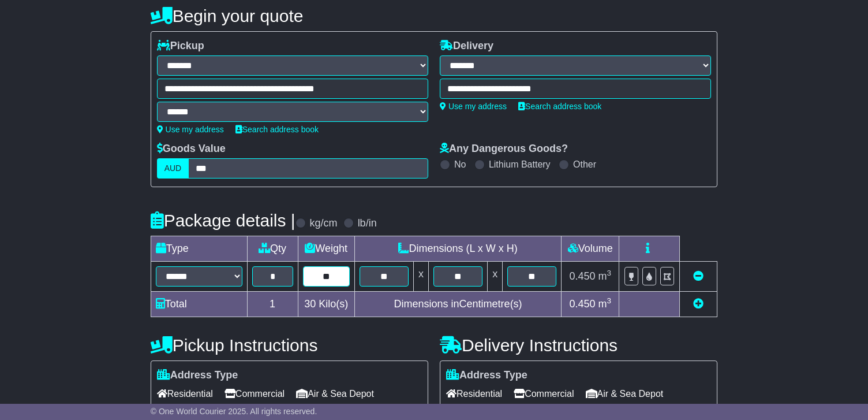  I want to click on td: Dimensions (L x W x H), so click(457, 249).